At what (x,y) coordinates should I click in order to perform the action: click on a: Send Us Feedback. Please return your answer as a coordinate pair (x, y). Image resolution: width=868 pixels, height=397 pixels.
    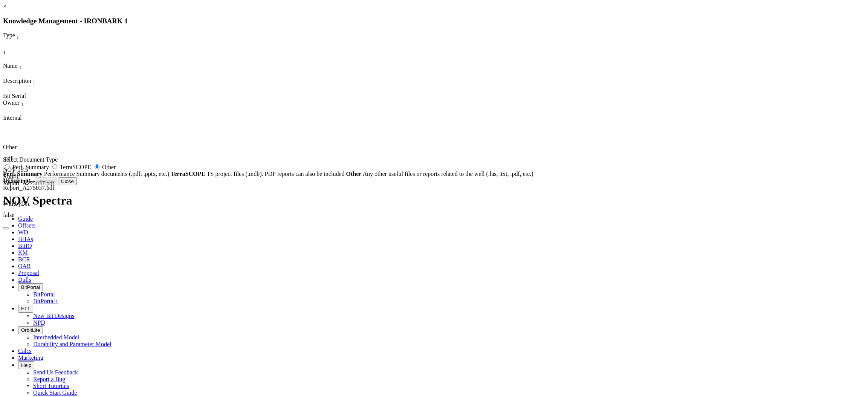
    Looking at the image, I should click on (55, 372).